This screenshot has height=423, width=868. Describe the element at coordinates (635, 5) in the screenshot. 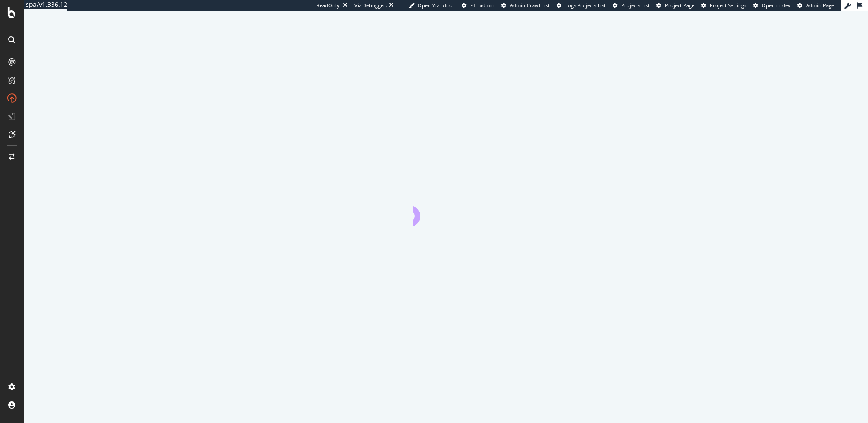

I see `span: Projects List` at that location.